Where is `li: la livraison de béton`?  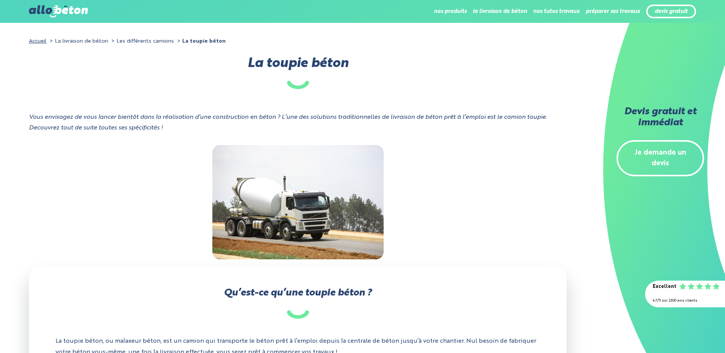
li: la livraison de béton is located at coordinates (500, 11).